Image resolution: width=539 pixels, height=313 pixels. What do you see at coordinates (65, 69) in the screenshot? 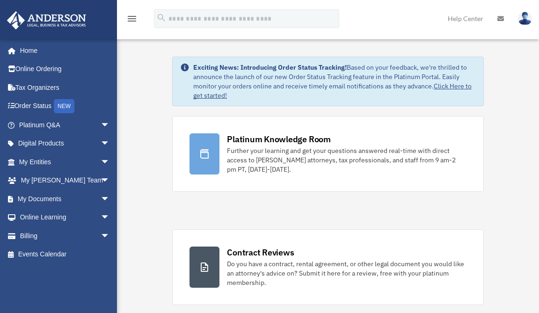
I see `a: Online Ordering` at bounding box center [65, 69].